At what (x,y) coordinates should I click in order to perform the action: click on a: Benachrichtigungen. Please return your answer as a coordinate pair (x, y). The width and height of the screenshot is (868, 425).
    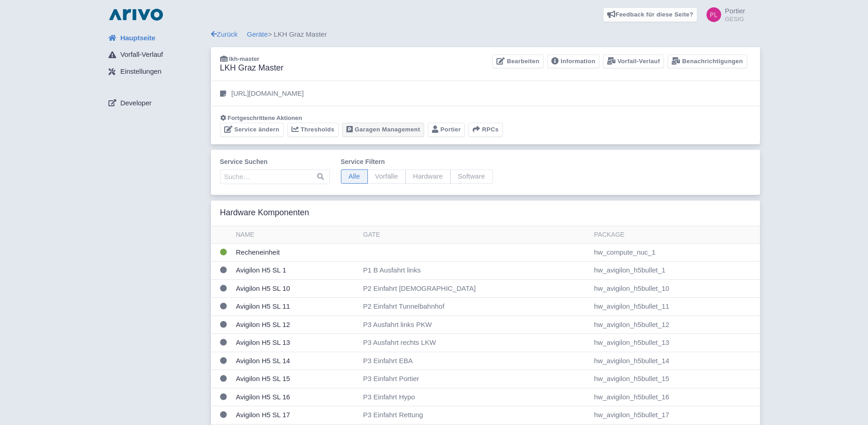
    Looking at the image, I should click on (707, 62).